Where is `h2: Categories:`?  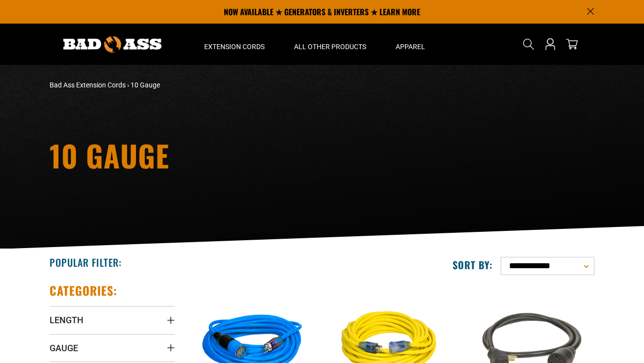 h2: Categories: is located at coordinates (83, 291).